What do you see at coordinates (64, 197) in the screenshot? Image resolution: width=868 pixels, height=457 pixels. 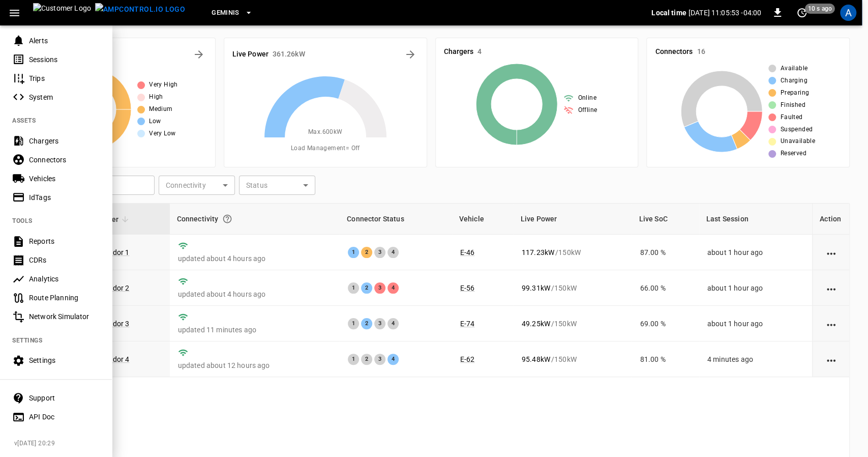 I see `div: IdTags` at bounding box center [64, 197].